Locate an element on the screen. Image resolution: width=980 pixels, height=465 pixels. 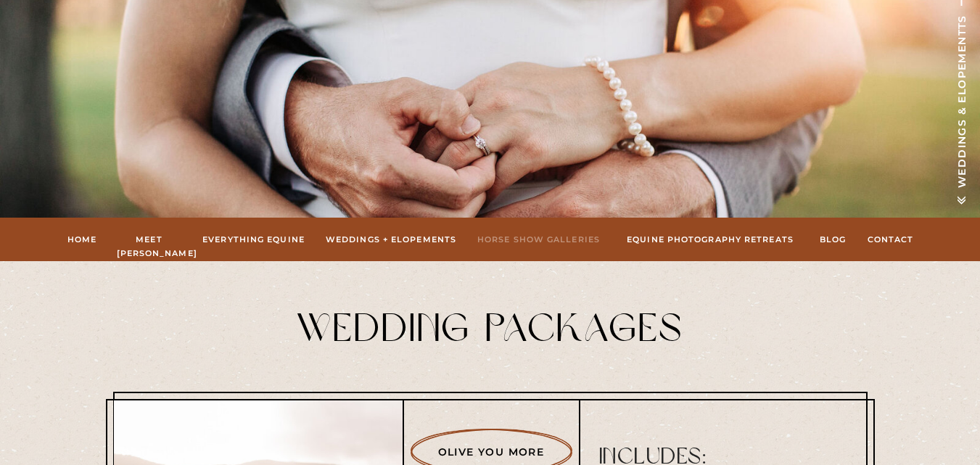
p: Includes: is located at coordinates (726, 454).